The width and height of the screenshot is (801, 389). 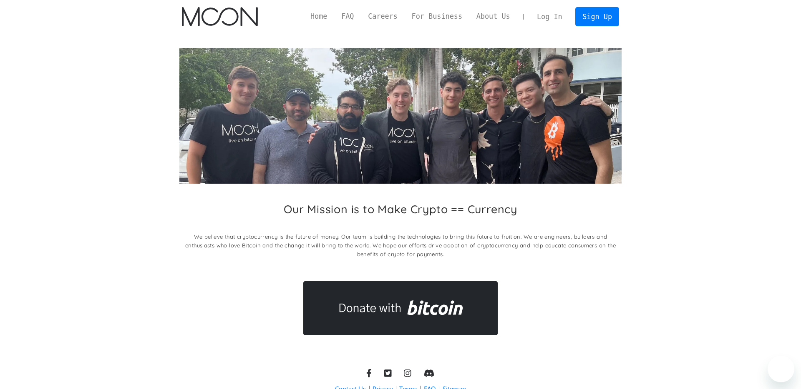 I want to click on p: We believe that cryptocurrency is the future of money. Our team is building the technologies to b..., so click(x=400, y=246).